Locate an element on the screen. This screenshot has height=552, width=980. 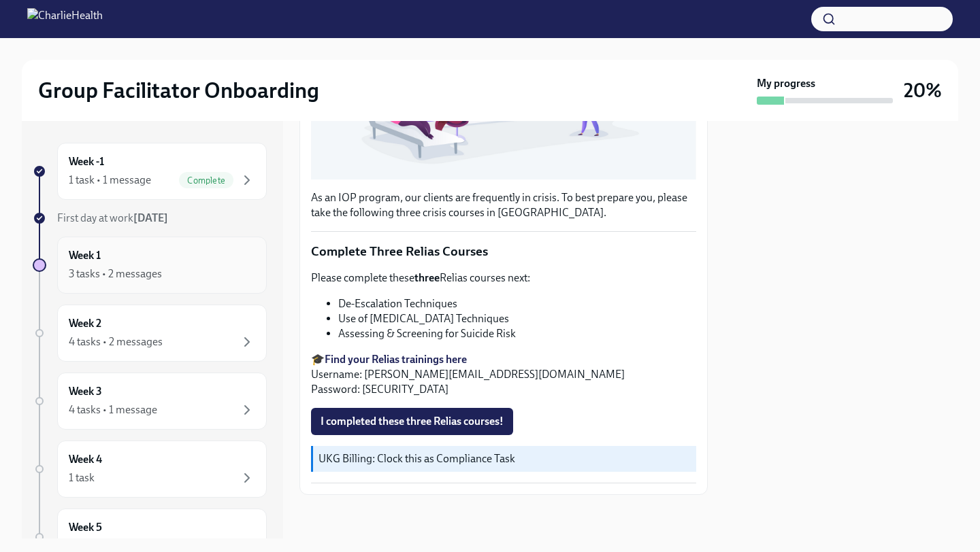
a: Week 13 tasks • 2 messages is located at coordinates (150, 265).